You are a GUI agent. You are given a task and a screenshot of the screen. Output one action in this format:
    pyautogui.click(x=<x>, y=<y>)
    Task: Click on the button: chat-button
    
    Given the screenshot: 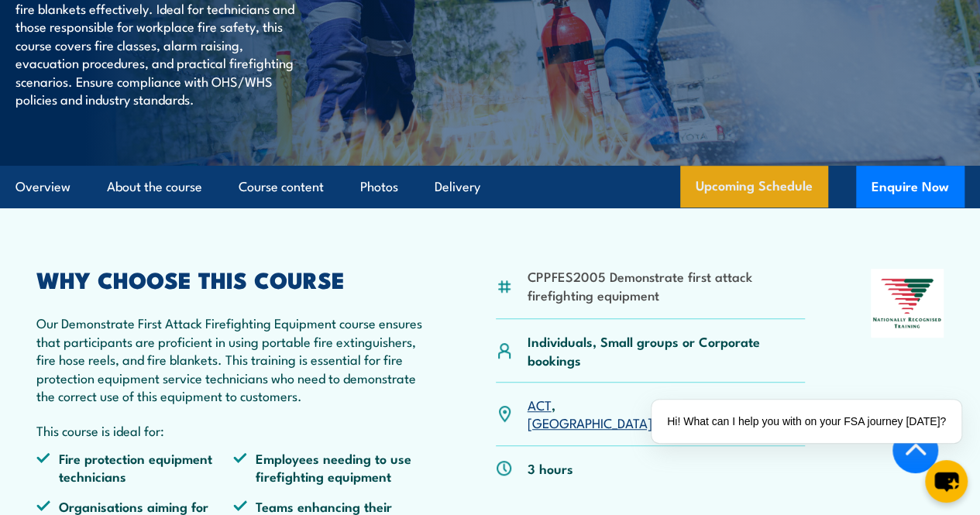 What is the action you would take?
    pyautogui.click(x=946, y=481)
    